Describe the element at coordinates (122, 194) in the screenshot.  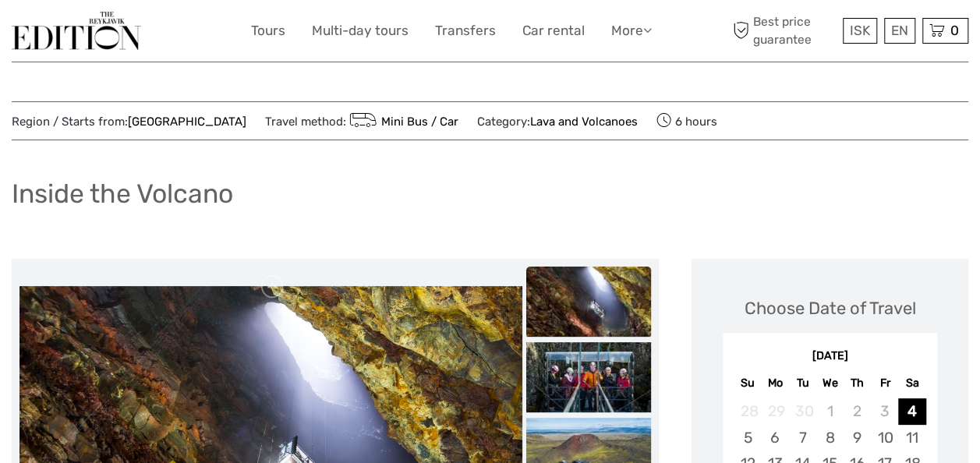
I see `h1: Inside the Volcano` at that location.